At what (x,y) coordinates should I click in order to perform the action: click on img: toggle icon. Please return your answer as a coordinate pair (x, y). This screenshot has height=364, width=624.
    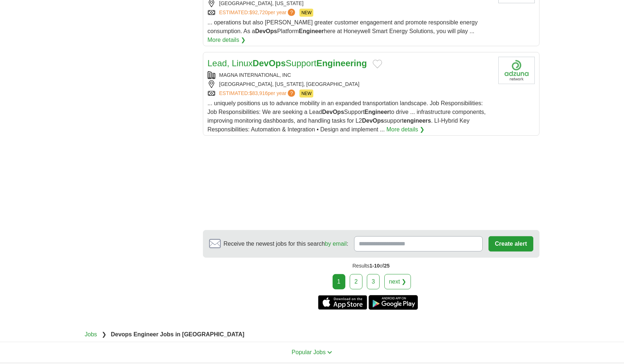
    Looking at the image, I should click on (330, 353).